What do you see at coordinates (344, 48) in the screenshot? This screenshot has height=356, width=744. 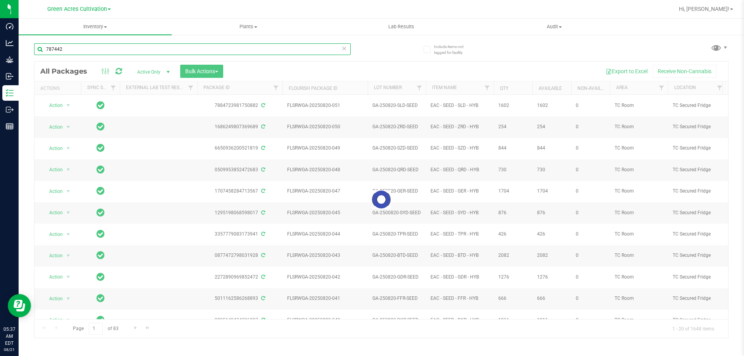 I see `span: Clear` at bounding box center [344, 48].